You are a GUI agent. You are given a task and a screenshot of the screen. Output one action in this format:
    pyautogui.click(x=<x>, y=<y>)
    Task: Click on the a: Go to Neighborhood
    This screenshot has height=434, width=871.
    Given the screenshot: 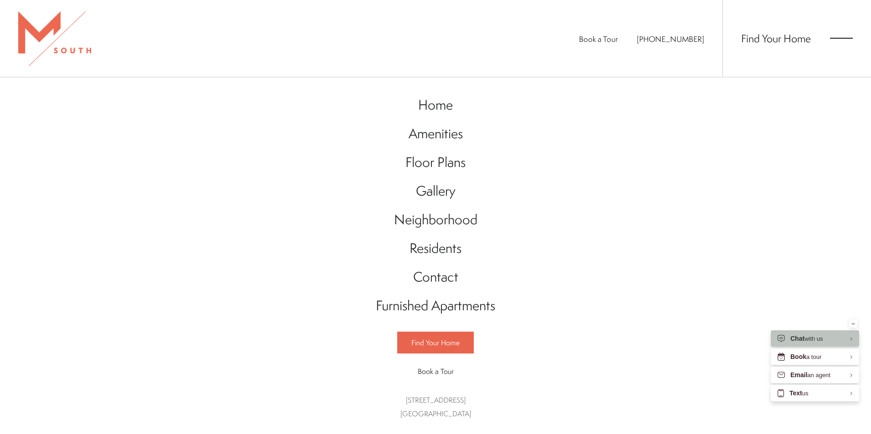 What is the action you would take?
    pyautogui.click(x=435, y=220)
    